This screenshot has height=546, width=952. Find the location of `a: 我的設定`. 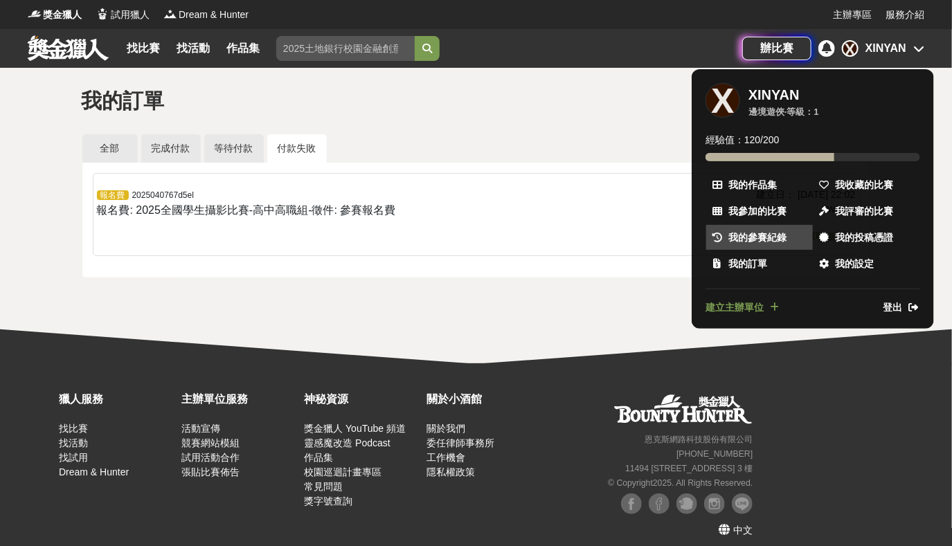

a: 我的設定 is located at coordinates (866, 264).